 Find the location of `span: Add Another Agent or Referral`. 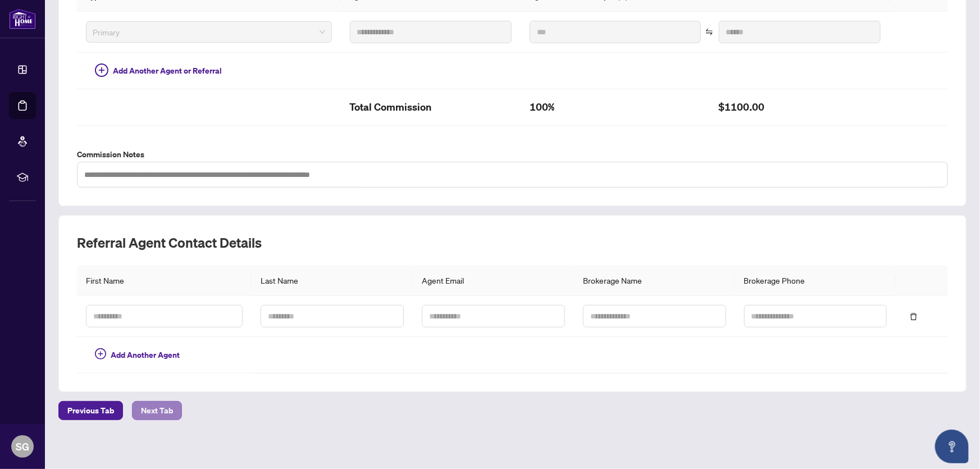

span: Add Another Agent or Referral is located at coordinates (167, 71).